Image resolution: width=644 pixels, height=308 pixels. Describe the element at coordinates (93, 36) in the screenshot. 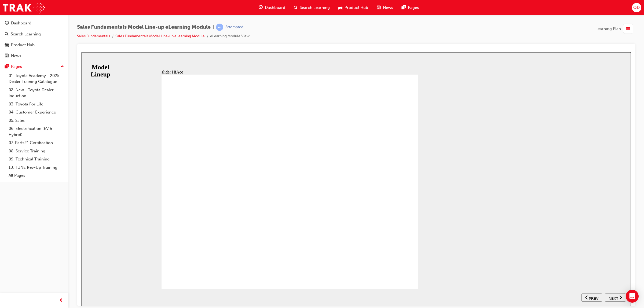

I see `a: Sales Fundamentals` at that location.